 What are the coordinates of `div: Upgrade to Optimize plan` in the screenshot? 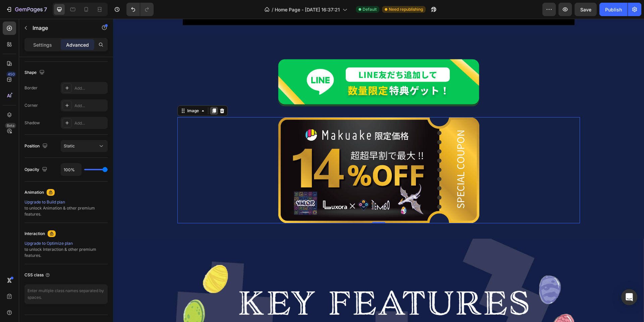 It's located at (66, 243).